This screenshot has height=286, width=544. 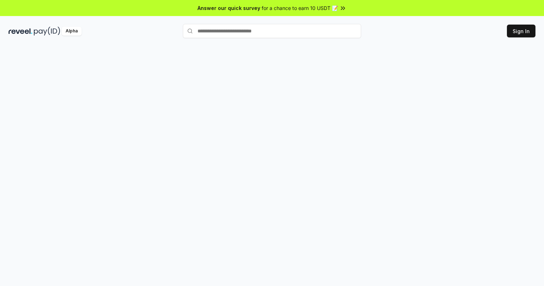 What do you see at coordinates (521, 31) in the screenshot?
I see `button: Sign In` at bounding box center [521, 31].